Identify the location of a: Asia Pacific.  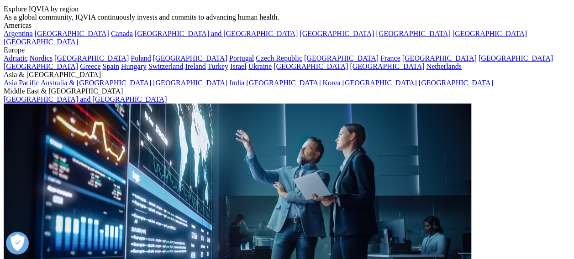
(21, 83).